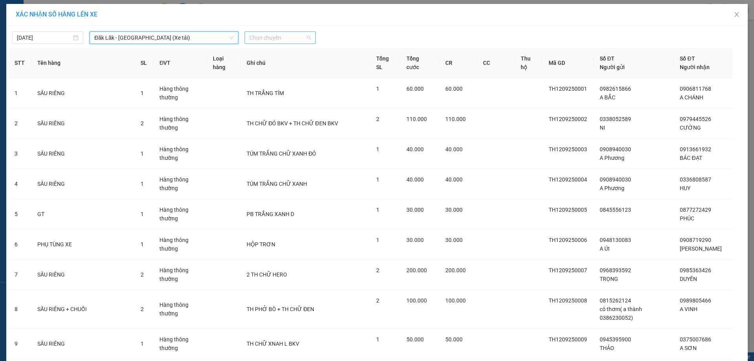  Describe the element at coordinates (417, 300) in the screenshot. I see `span: 100.000` at that location.